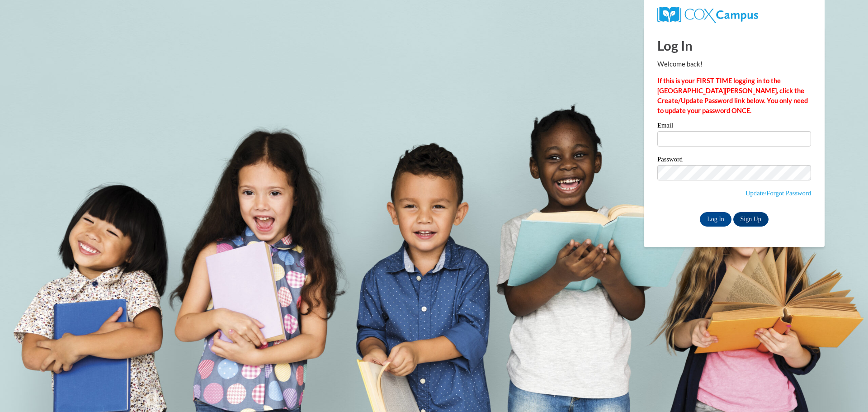 The height and width of the screenshot is (412, 868). Describe the element at coordinates (734, 161) in the screenshot. I see `label: Password` at that location.